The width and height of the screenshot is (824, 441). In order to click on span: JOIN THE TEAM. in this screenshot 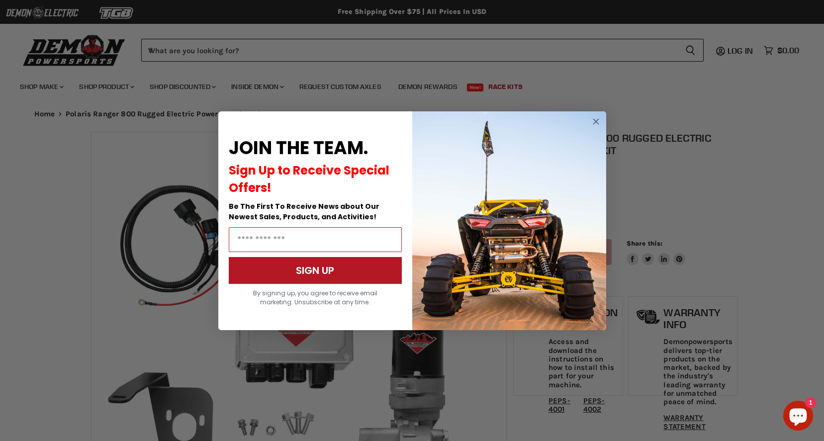, I will do `click(298, 148)`.